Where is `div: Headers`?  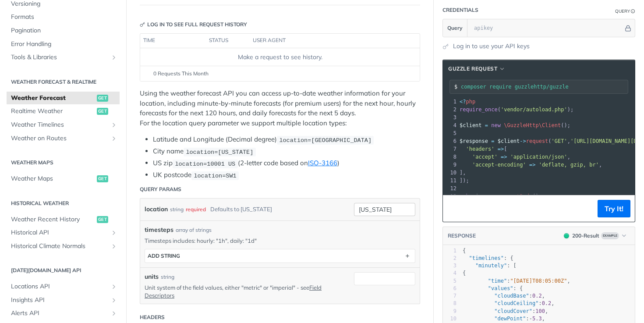 div: Headers is located at coordinates (152, 317).